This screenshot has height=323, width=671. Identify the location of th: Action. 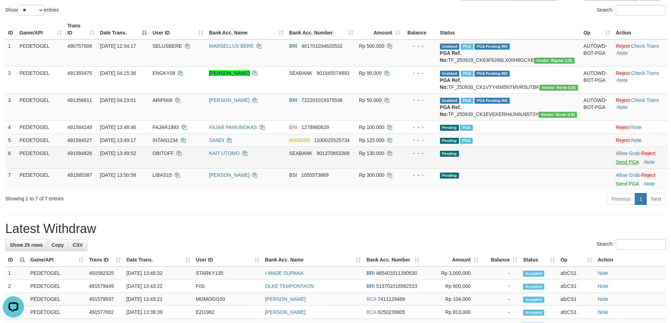
(630, 260).